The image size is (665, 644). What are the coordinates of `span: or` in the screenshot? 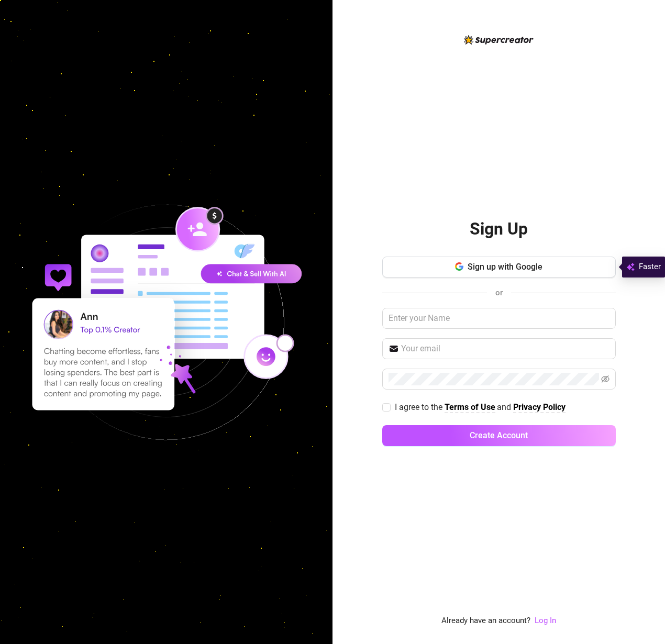 It's located at (499, 293).